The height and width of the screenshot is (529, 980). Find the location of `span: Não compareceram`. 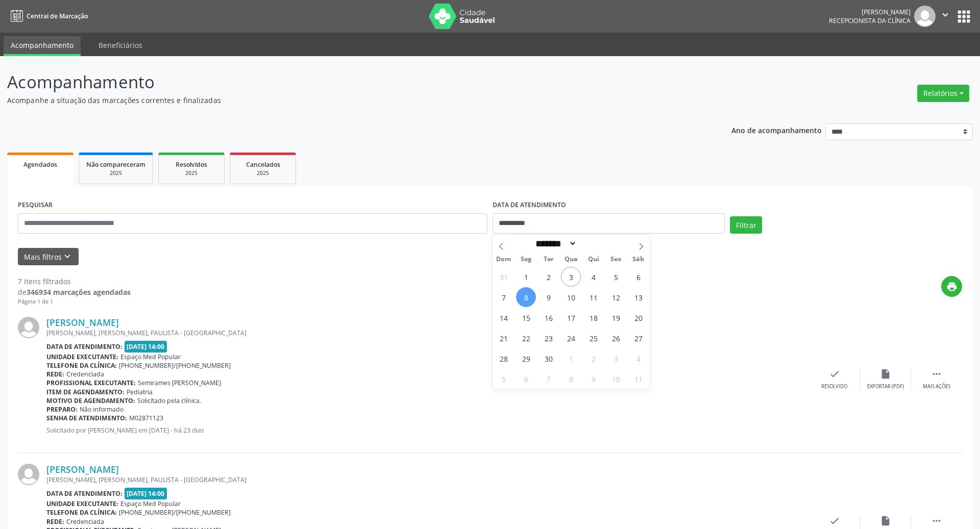

span: Não compareceram is located at coordinates (116, 164).